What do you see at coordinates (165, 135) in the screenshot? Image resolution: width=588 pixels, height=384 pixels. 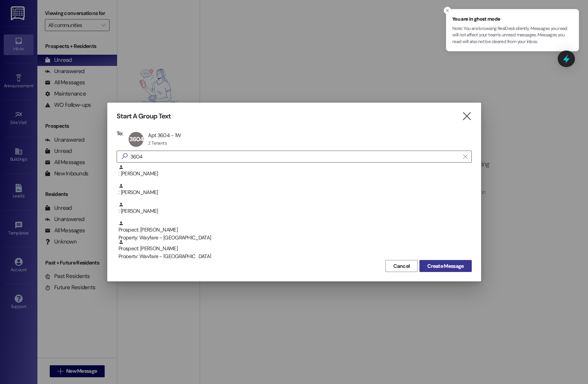 I see `div: Apt 3604 - 1W` at bounding box center [165, 135].